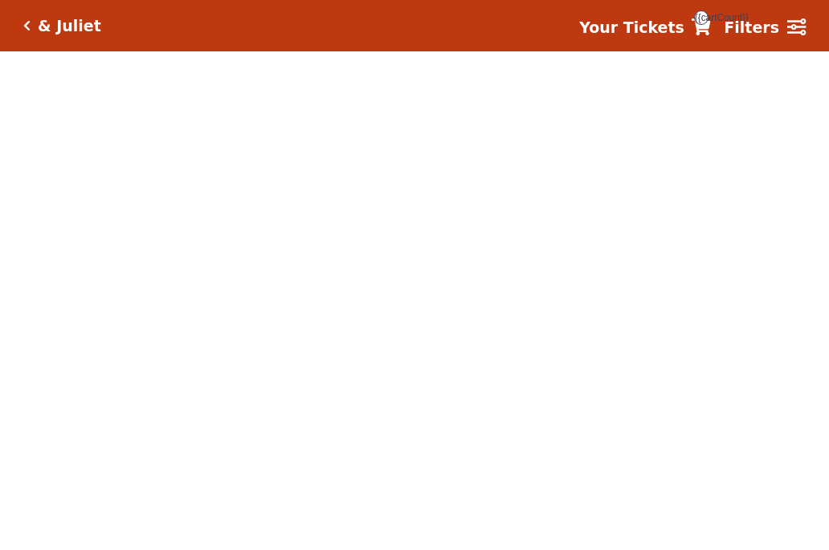 The image size is (829, 550). I want to click on a: Your Tickets {{cartCount}}, so click(645, 27).